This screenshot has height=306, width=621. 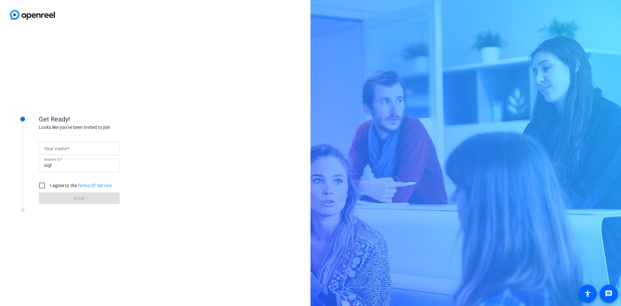 I want to click on mat-label: Your name, so click(x=55, y=149).